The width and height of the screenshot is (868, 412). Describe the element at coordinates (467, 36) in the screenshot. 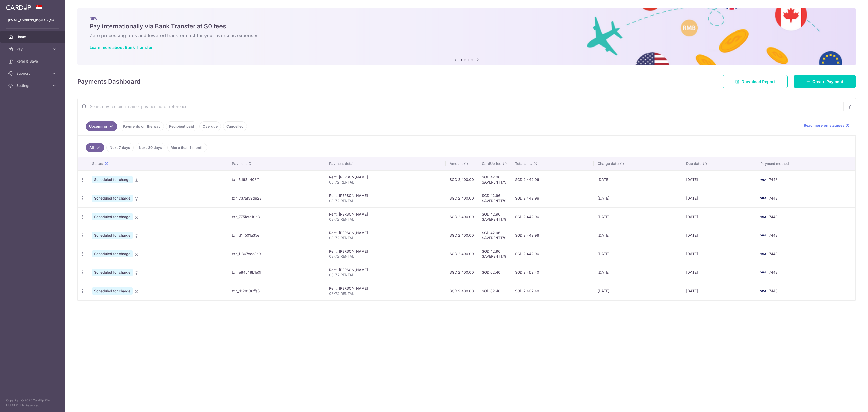

I see `img: Bank transfer banner` at that location.